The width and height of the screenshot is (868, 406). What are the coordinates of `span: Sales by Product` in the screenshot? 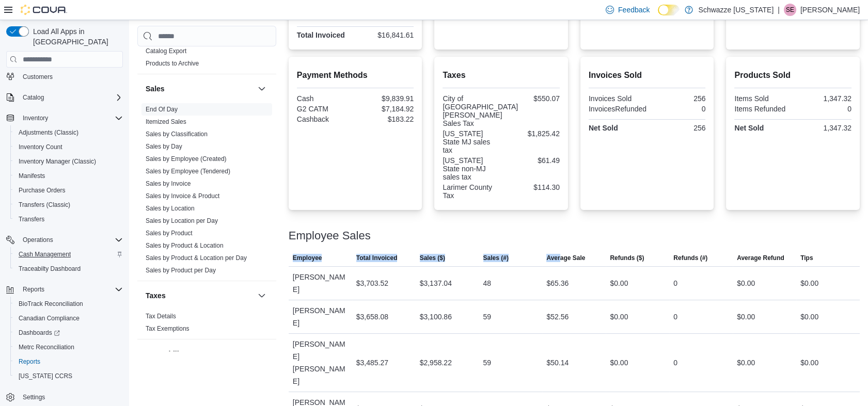 It's located at (169, 233).